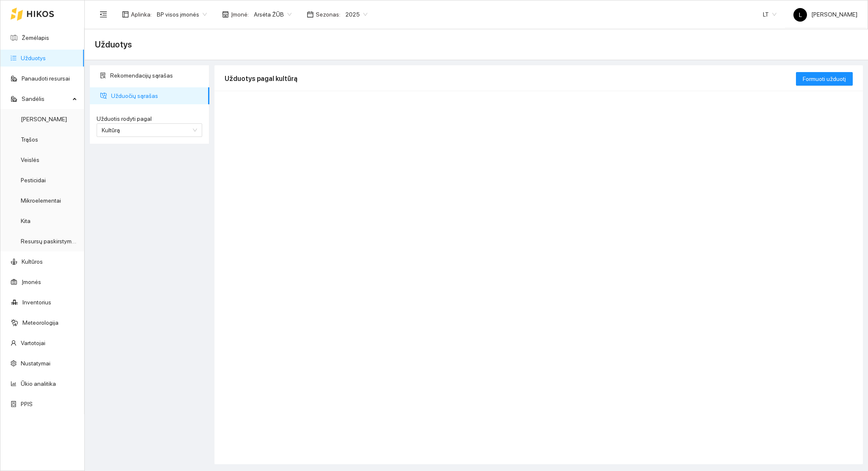  What do you see at coordinates (770, 15) in the screenshot?
I see `span: LT` at bounding box center [770, 15].